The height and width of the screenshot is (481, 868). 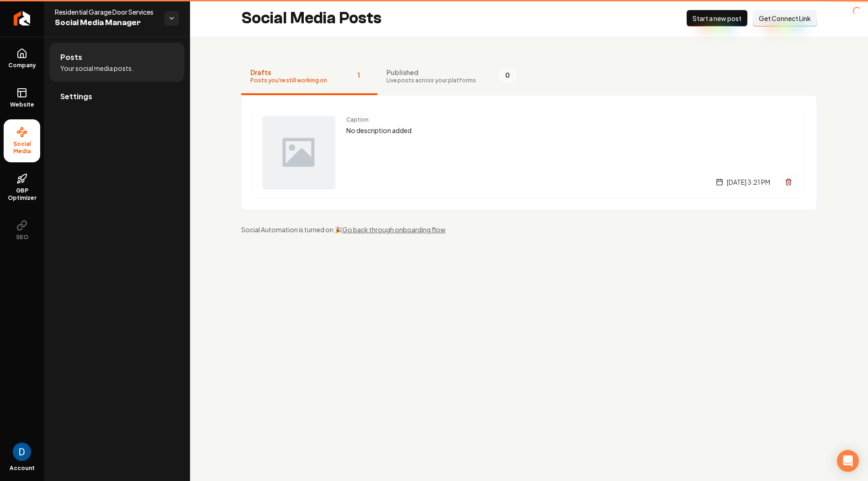 What do you see at coordinates (22, 452) in the screenshot?
I see `button: Open user button` at bounding box center [22, 452].